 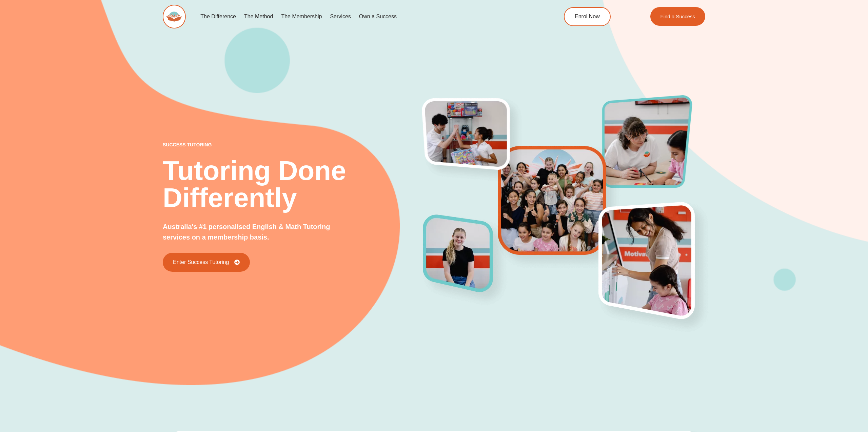 What do you see at coordinates (364, 16) in the screenshot?
I see `nav: Menu` at bounding box center [364, 16].